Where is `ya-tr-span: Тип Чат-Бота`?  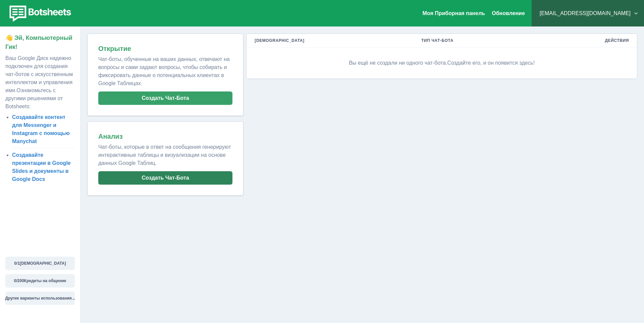
ya-tr-span: Тип Чат-Бота is located at coordinates (437, 40).